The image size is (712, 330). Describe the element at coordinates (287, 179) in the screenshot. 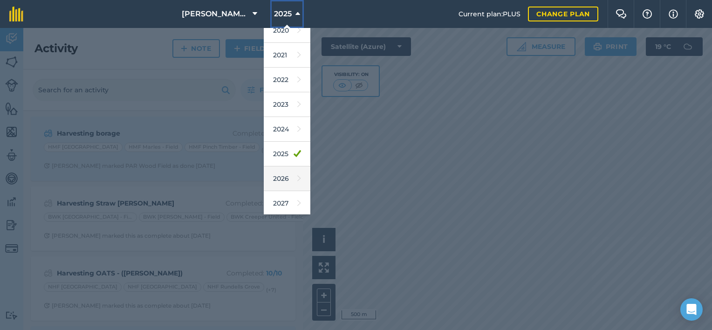

I see `a: 2026` at that location.